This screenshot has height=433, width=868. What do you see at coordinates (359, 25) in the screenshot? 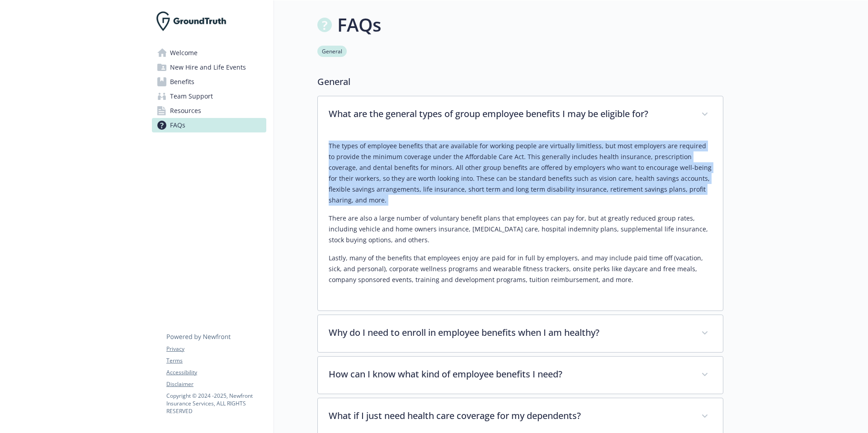
I see `h1: FAQs` at bounding box center [359, 25].